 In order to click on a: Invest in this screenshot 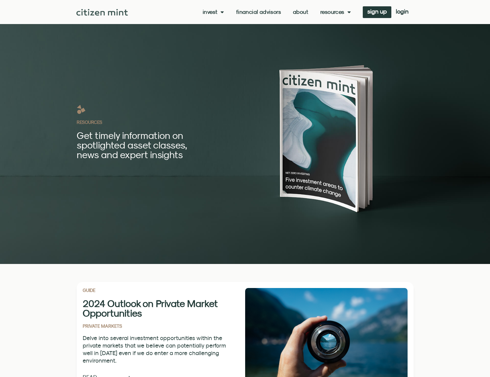, I will do `click(213, 12)`.